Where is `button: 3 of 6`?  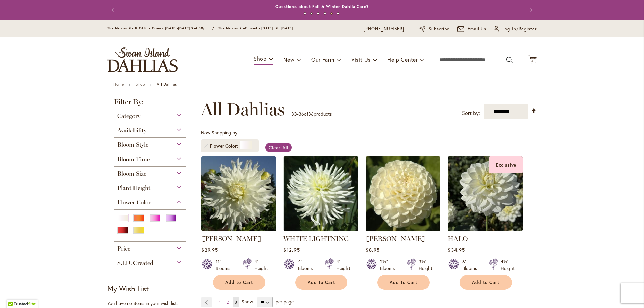
button: 3 of 6 is located at coordinates (318, 13).